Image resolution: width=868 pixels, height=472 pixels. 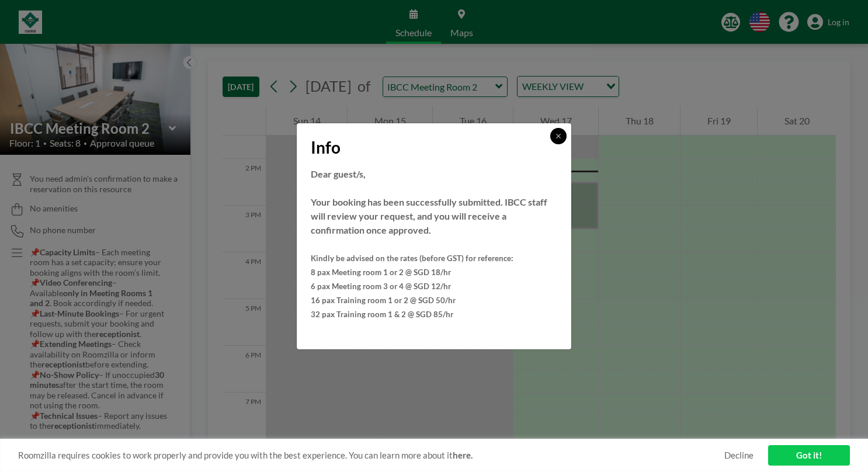 What do you see at coordinates (434, 258) in the screenshot?
I see `h5: Kindly be advised on the rates (before GST) for reference:` at bounding box center [434, 258].